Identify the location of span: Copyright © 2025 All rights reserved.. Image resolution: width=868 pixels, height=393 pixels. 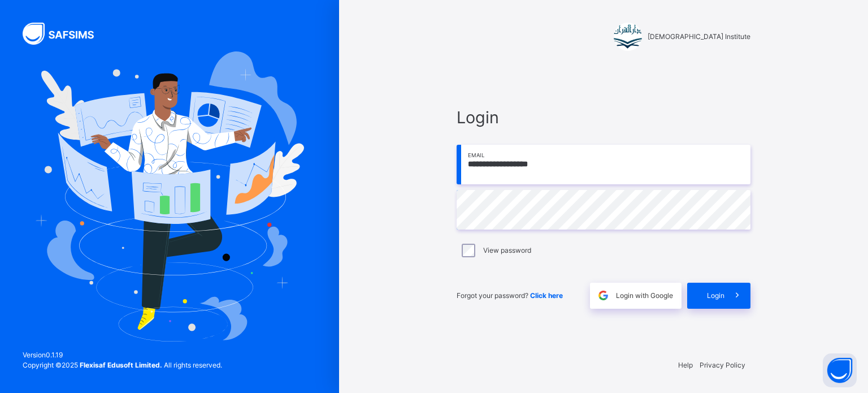
(122, 364).